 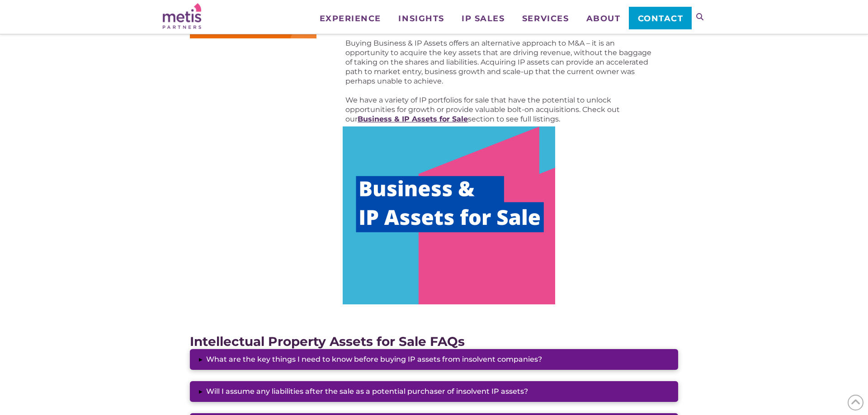 What do you see at coordinates (413, 119) in the screenshot?
I see `a: Business & IP Assets for Sale` at bounding box center [413, 119].